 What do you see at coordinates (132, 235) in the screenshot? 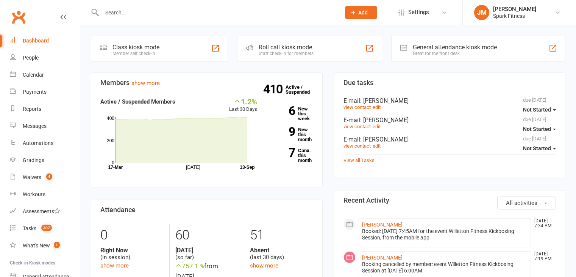
I see `div: 0` at bounding box center [132, 235].